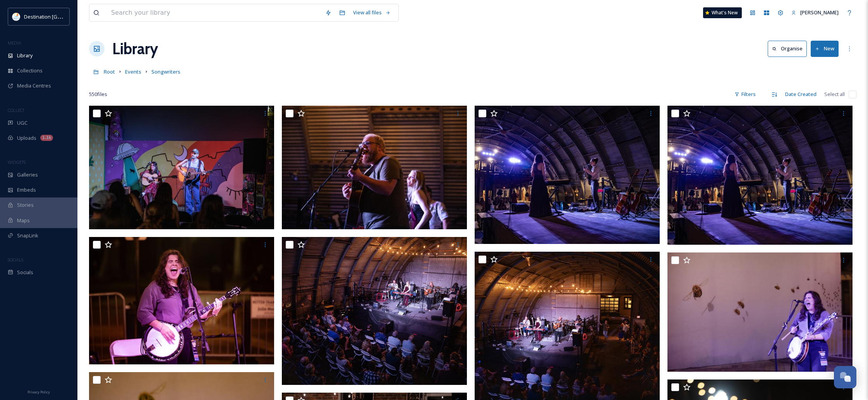  What do you see at coordinates (27, 235) in the screenshot?
I see `span: SnapLink` at bounding box center [27, 235].